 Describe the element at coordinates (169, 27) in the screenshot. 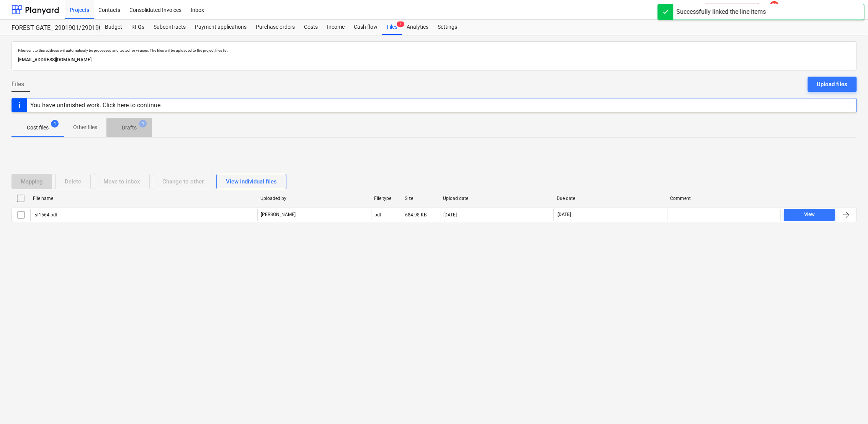

I see `a: Subcontracts` at that location.